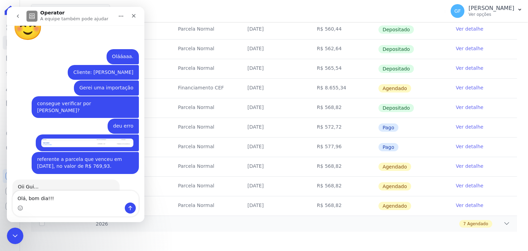 The width and height of the screenshot is (528, 251). Describe the element at coordinates (343, 69) in the screenshot. I see `td: R$ 565,54` at that location.